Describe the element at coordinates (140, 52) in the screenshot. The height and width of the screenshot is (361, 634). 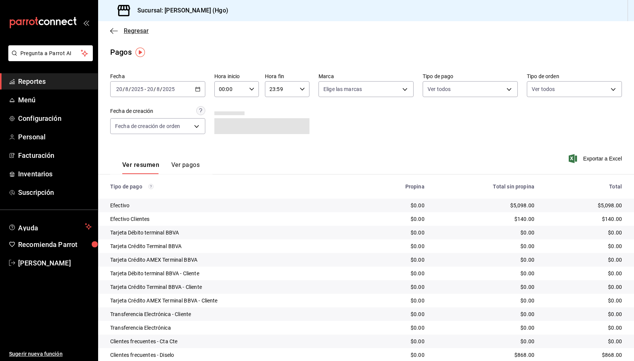
I see `button: Tooltip marker` at that location.